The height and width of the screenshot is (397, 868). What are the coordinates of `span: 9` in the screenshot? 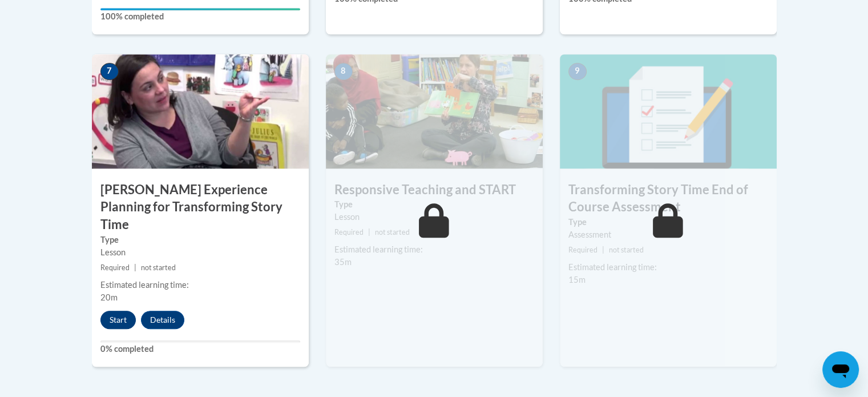 It's located at (577, 71).